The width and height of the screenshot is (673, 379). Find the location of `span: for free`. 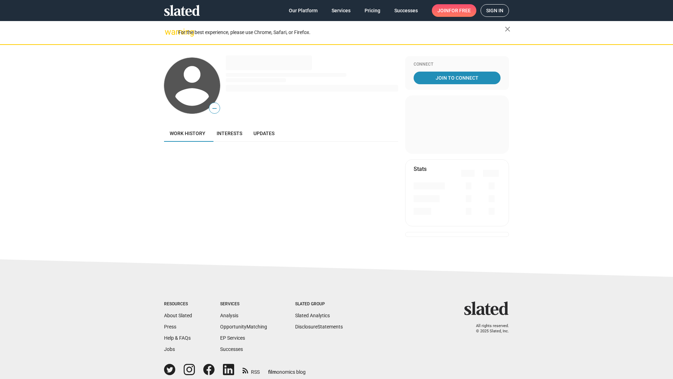

span: for free is located at coordinates (460, 11).